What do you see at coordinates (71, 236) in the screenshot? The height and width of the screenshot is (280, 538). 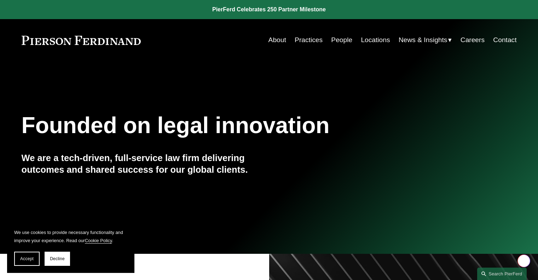 I see `p: We use cookies to provide necessary functionality and improve your experience. Read our .` at bounding box center [71, 236].